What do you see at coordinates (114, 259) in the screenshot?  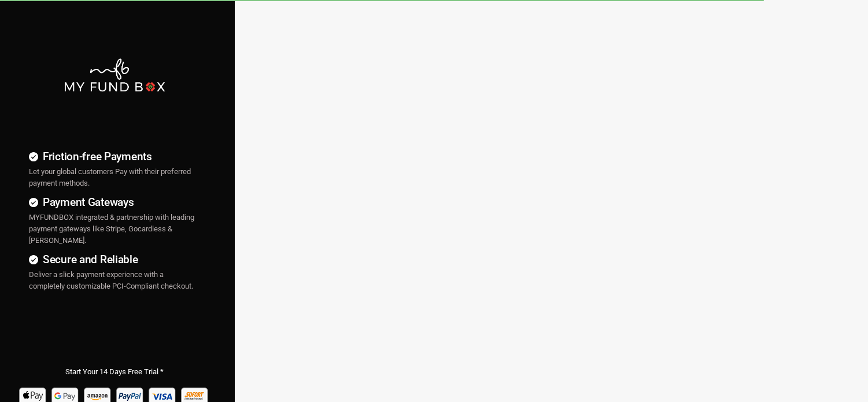 I see `h4: Secure and Reliable` at bounding box center [114, 259].